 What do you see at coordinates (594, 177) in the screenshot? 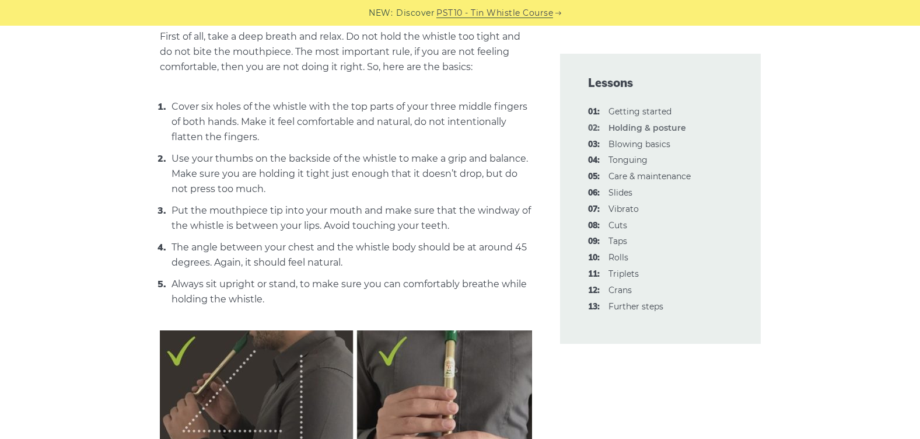
I see `span: 05:` at bounding box center [594, 177].